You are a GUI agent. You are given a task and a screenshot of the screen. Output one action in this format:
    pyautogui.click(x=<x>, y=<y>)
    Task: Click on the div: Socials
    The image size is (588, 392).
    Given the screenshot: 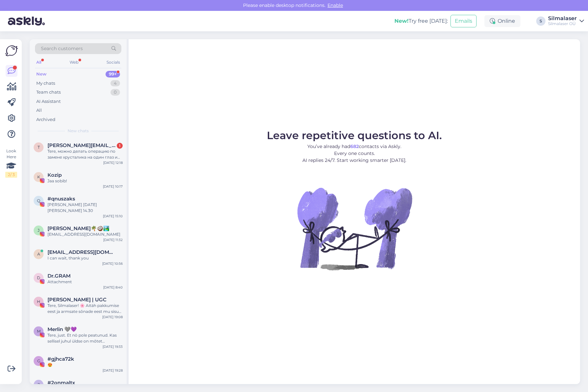 What is the action you would take?
    pyautogui.click(x=113, y=62)
    